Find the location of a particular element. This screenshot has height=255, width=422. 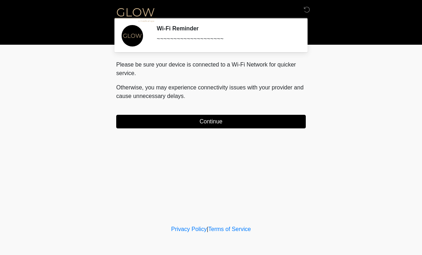

a: Privacy Policy is located at coordinates (189, 229).